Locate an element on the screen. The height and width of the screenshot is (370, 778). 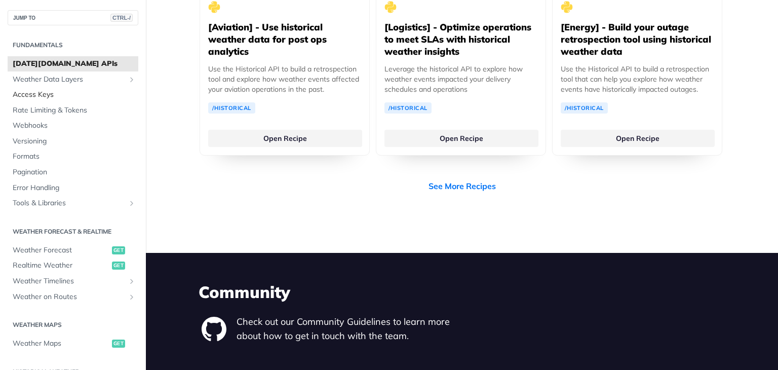
span: Realtime Weather is located at coordinates (61, 265).